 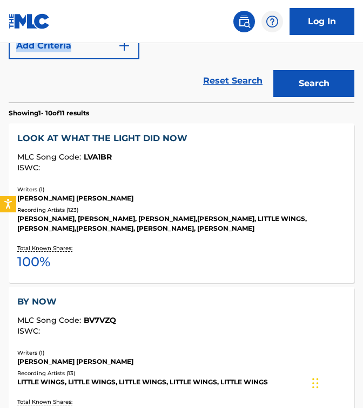 What do you see at coordinates (181, 383) in the screenshot?
I see `div: LITTLE WINGS, LITTLE WINGS, LITTLE WINGS, LITTLE WINGS, LITTLE WINGS` at bounding box center [181, 383].